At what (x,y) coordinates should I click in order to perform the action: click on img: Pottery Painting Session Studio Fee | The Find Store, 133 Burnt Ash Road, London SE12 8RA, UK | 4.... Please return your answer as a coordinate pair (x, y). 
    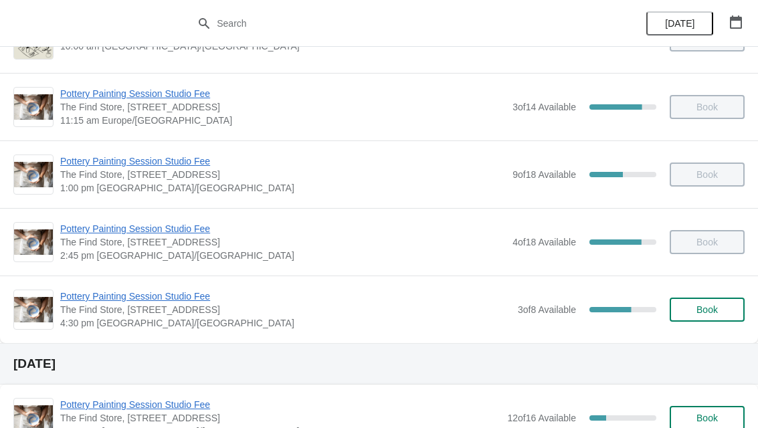
    Looking at the image, I should click on (33, 310).